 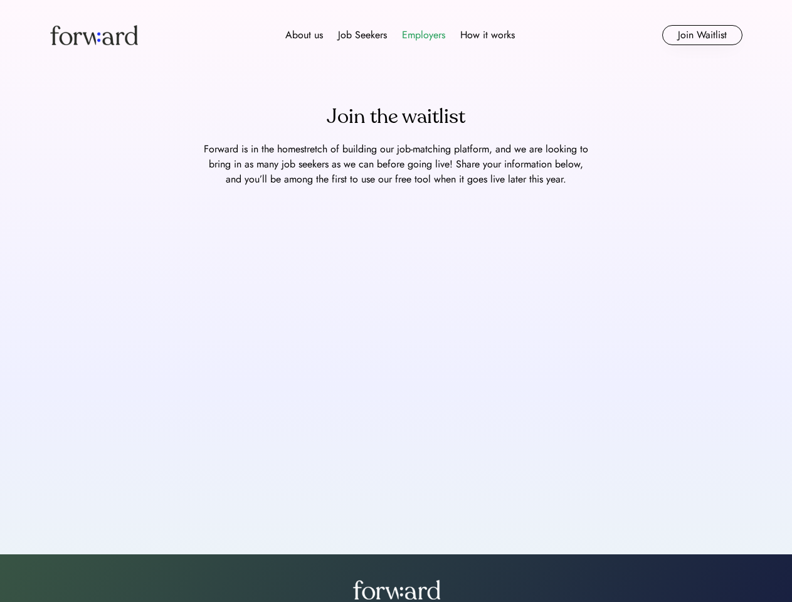 I want to click on div: Forward is in the homestretch of building our job-matching platform, and we are looking to bring ..., so click(x=396, y=164).